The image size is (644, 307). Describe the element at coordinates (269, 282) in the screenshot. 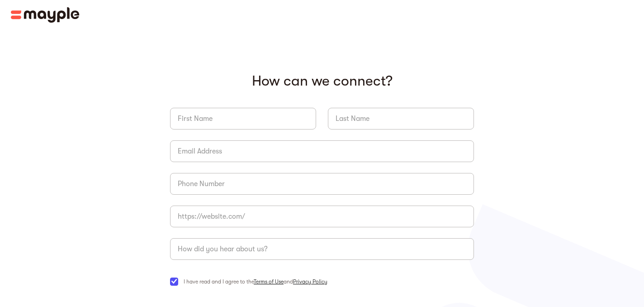

I see `a: Terms of Use` at that location.